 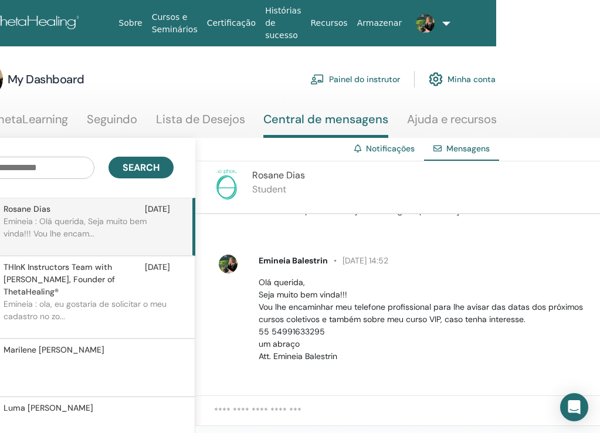 What do you see at coordinates (436, 79) in the screenshot?
I see `img: cog.svg` at bounding box center [436, 79].